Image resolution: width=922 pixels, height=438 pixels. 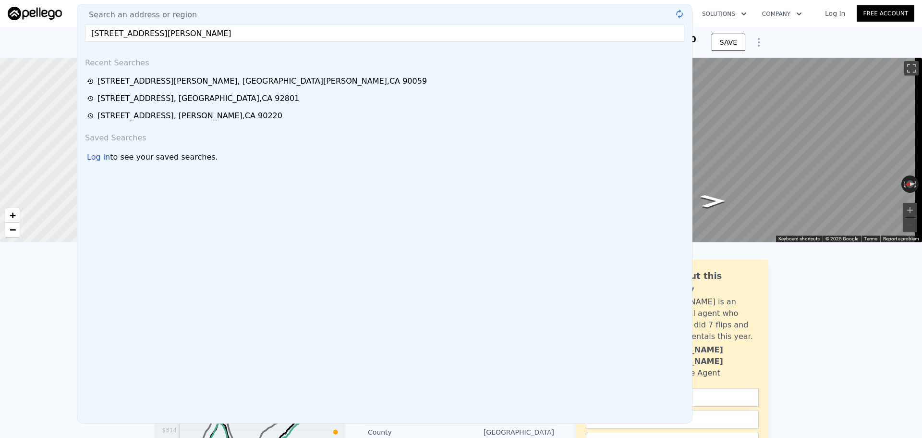 What do you see at coordinates (916, 184) in the screenshot?
I see `button: Rotate clockwise` at bounding box center [916, 184].